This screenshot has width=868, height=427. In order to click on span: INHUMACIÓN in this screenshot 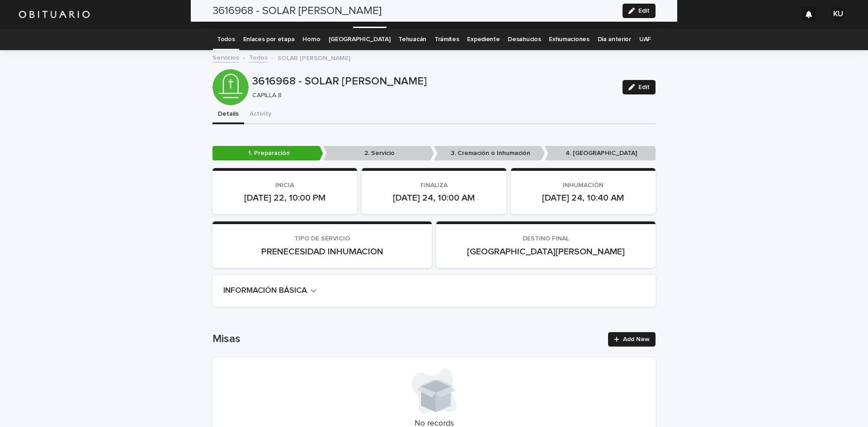, I will do `click(583, 185)`.